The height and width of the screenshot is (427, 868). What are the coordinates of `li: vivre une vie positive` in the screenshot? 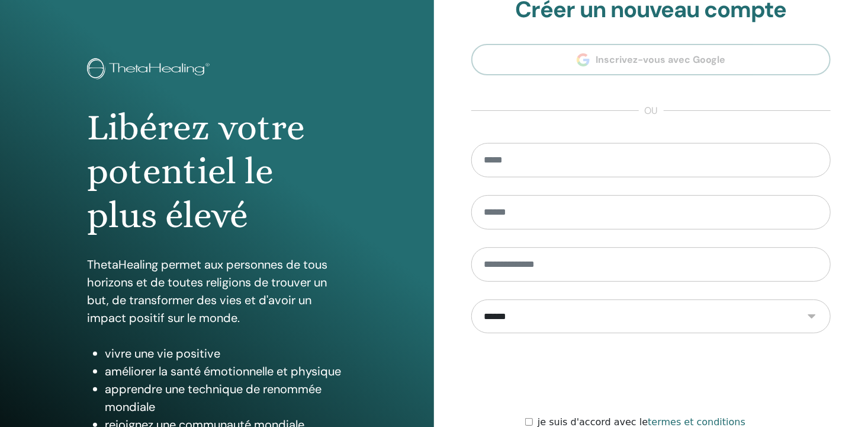 It's located at (225, 354).